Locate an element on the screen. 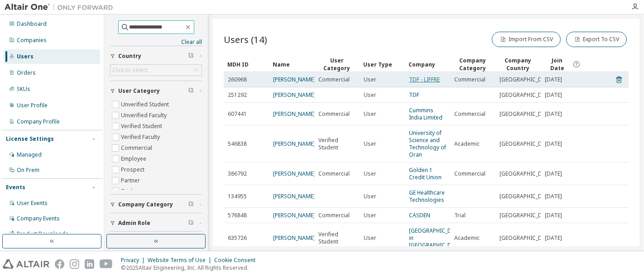  span: 251292 is located at coordinates (237, 95).